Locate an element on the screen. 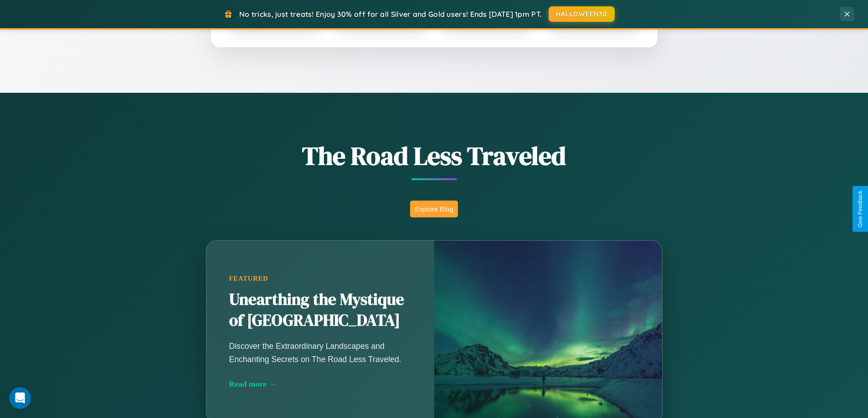 Image resolution: width=868 pixels, height=418 pixels. button: HALLOWEEN30 is located at coordinates (582, 14).